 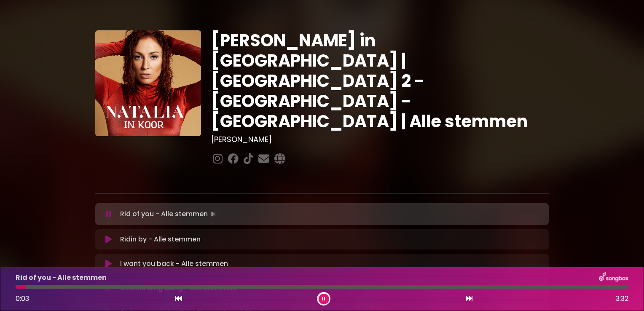 What do you see at coordinates (148, 83) in the screenshot?
I see `img: YTVS25JmS9CLUqXqkEhs` at bounding box center [148, 83].